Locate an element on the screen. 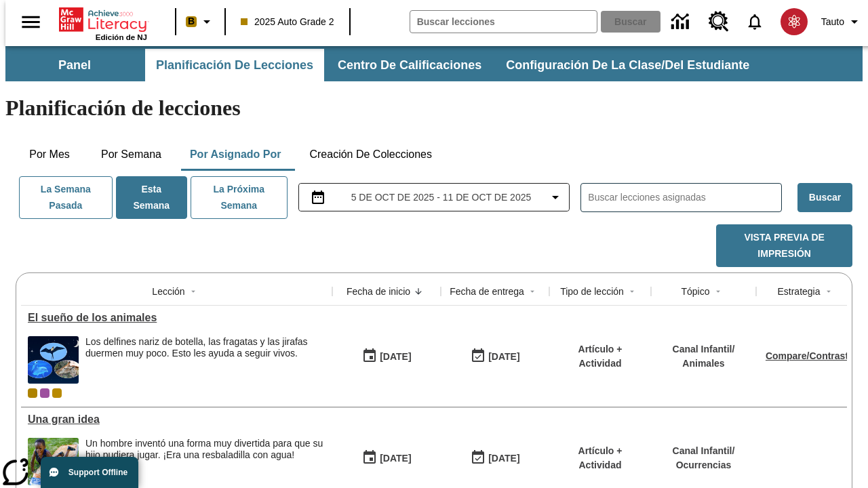 The width and height of the screenshot is (868, 488). button: 10/08/25: Último día en que podrá accederse la lección is located at coordinates (495, 458).